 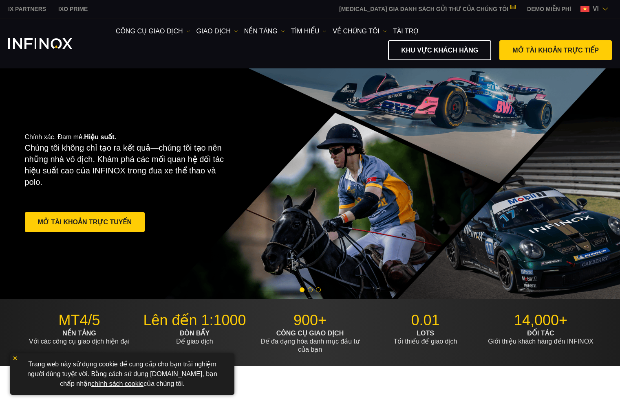 What do you see at coordinates (439, 50) in the screenshot?
I see `a: KHU VỰC KHÁCH HÀNG` at bounding box center [439, 50].